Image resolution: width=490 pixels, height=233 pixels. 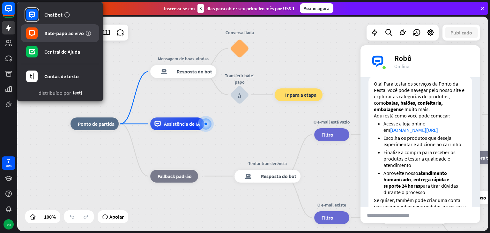 What do you see at coordinates (183, 59) in the screenshot?
I see `font: Mensagem de boas-vindas` at bounding box center [183, 59].